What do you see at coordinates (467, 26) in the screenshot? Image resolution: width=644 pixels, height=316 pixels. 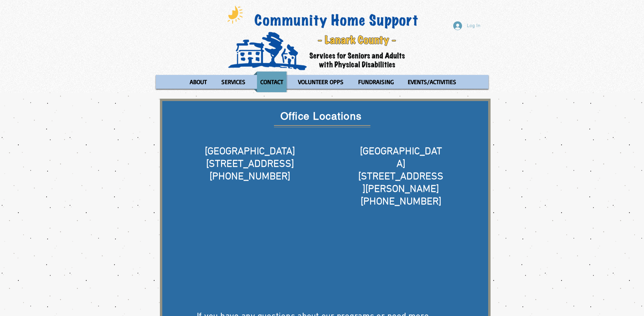 I see `button: Log In` at bounding box center [467, 26].